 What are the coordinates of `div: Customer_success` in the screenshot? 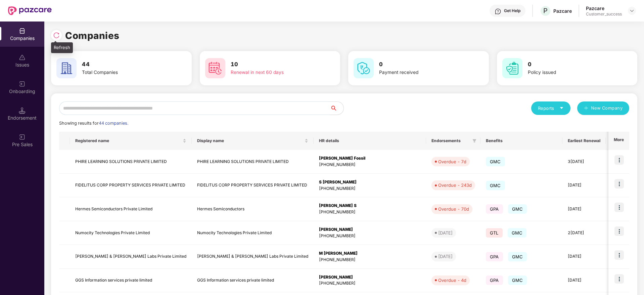 It's located at (604, 14).